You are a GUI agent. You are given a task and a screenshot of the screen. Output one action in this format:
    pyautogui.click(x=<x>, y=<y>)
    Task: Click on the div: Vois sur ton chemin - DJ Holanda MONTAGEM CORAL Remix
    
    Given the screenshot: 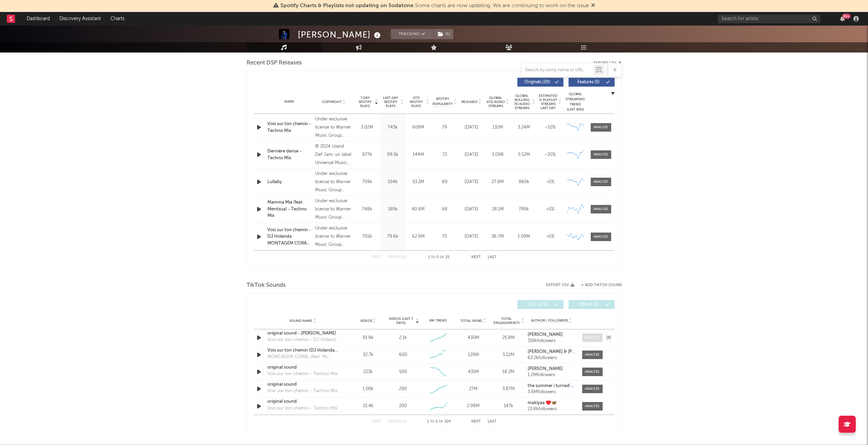 What is the action you would take?
    pyautogui.click(x=290, y=237)
    